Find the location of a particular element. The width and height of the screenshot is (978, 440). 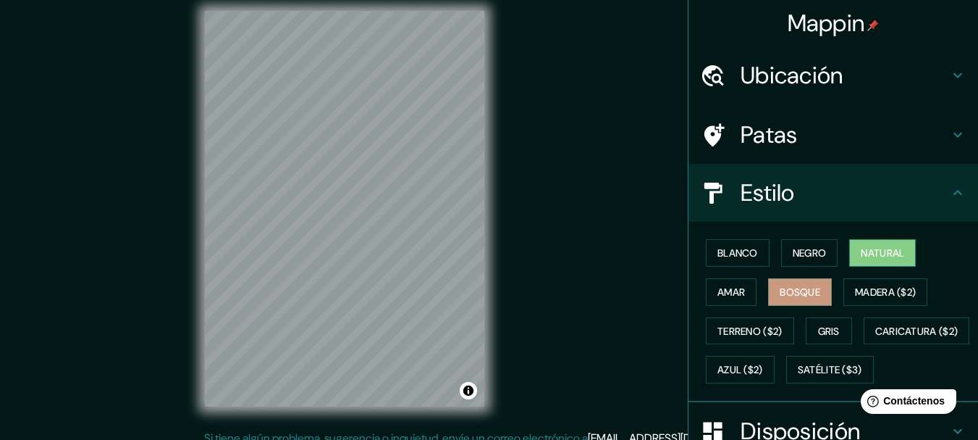

font: Caricatura ($2) is located at coordinates (917, 331).